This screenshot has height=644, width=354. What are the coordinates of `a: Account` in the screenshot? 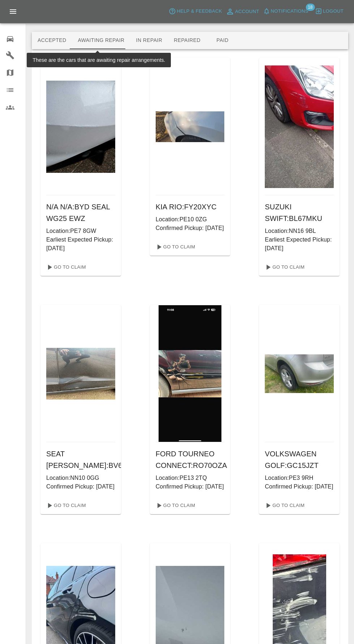 It's located at (243, 12).